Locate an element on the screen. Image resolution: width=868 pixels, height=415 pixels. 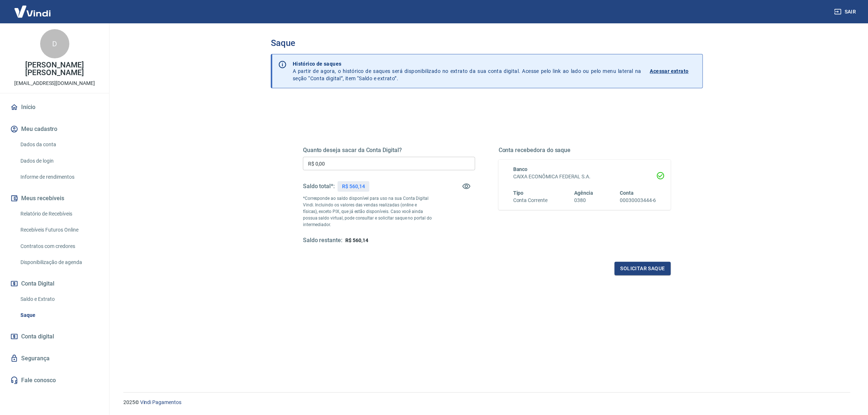
span: R$ 560,14 is located at coordinates (357, 240).